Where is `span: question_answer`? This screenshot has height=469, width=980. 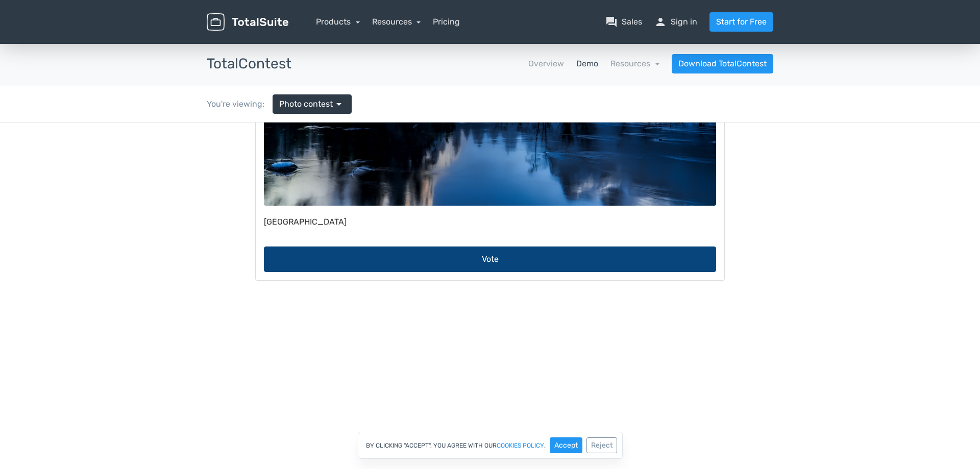
span: question_answer is located at coordinates (612, 22).